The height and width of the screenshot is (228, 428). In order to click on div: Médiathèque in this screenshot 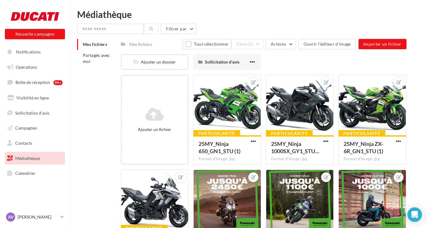, I will do `click(249, 14)`.